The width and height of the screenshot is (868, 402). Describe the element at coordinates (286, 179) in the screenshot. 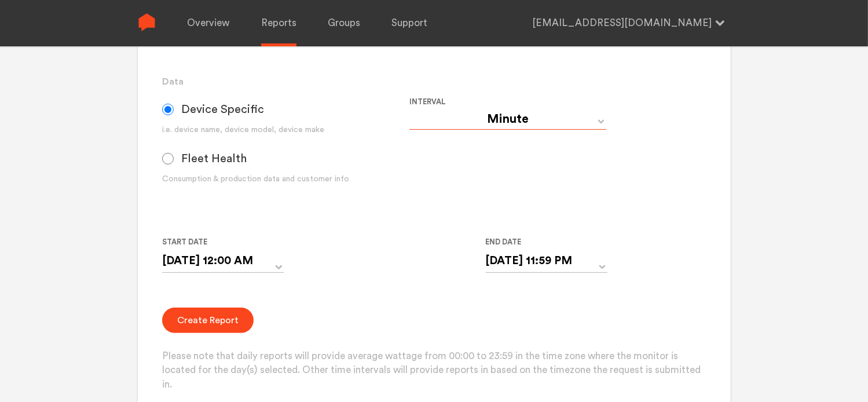

I see `div: Consumption & production data and customer info` at that location.